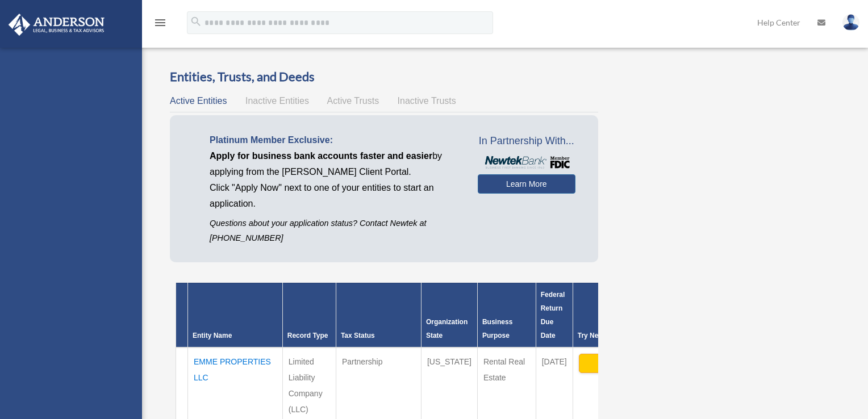  What do you see at coordinates (448, 315) in the screenshot?
I see `th: Organization State` at bounding box center [448, 315].